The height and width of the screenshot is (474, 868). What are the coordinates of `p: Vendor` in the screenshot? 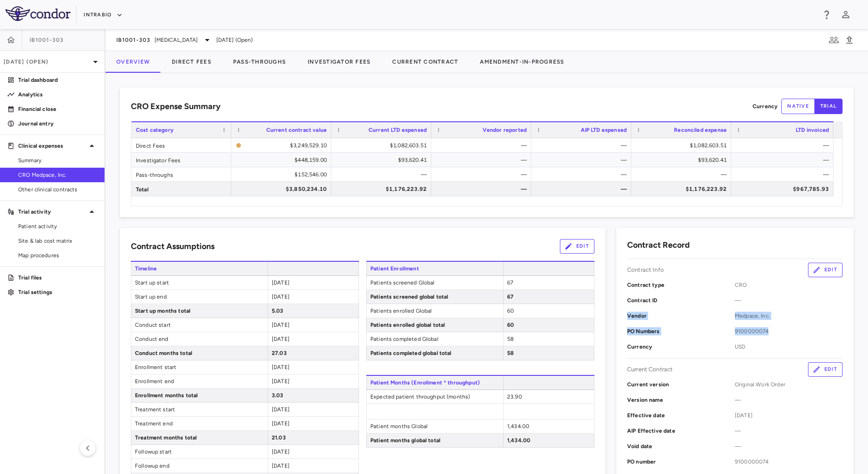 It's located at (681, 316).